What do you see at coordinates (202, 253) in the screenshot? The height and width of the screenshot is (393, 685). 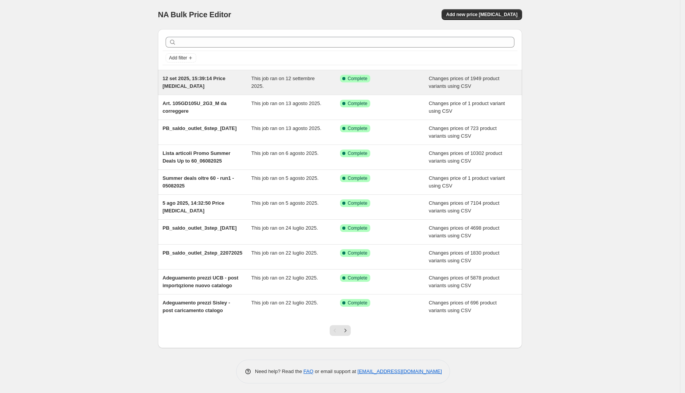 I see `span: PB_saldo_outlet_2step_22072025` at bounding box center [202, 253].